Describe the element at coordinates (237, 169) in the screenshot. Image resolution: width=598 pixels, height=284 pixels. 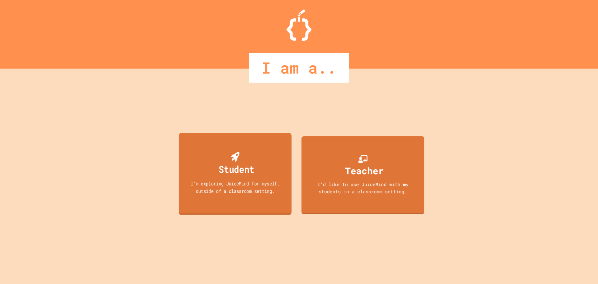
I see `div: Student` at that location.